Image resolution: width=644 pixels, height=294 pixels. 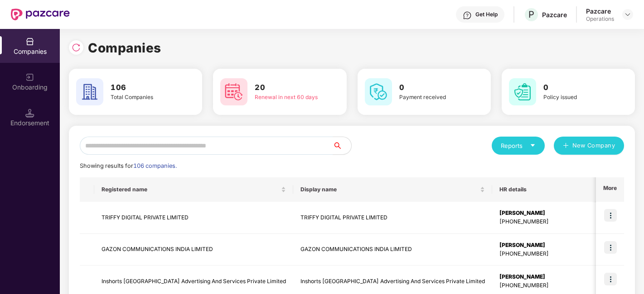 I want to click on th: More, so click(x=610, y=190).